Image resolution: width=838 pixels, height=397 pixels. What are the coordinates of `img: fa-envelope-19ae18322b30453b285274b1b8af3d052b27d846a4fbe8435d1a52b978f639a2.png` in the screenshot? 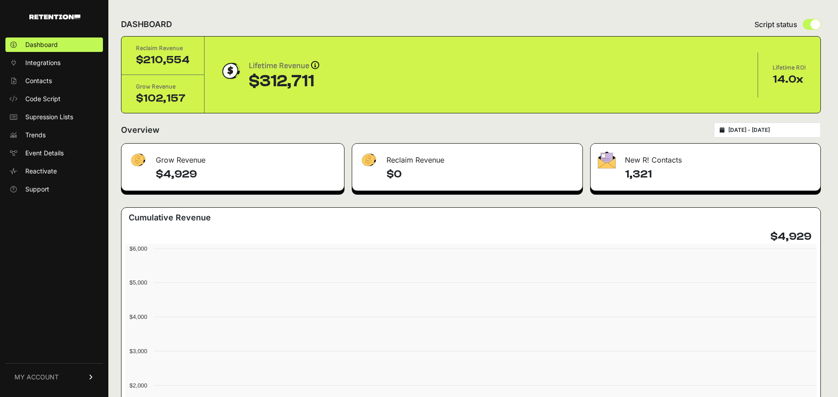 It's located at (607, 160).